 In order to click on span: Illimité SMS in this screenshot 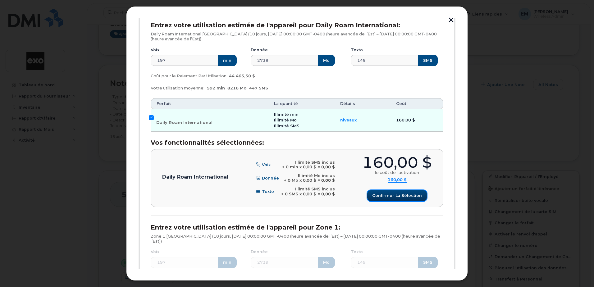, I will do `click(287, 126)`.